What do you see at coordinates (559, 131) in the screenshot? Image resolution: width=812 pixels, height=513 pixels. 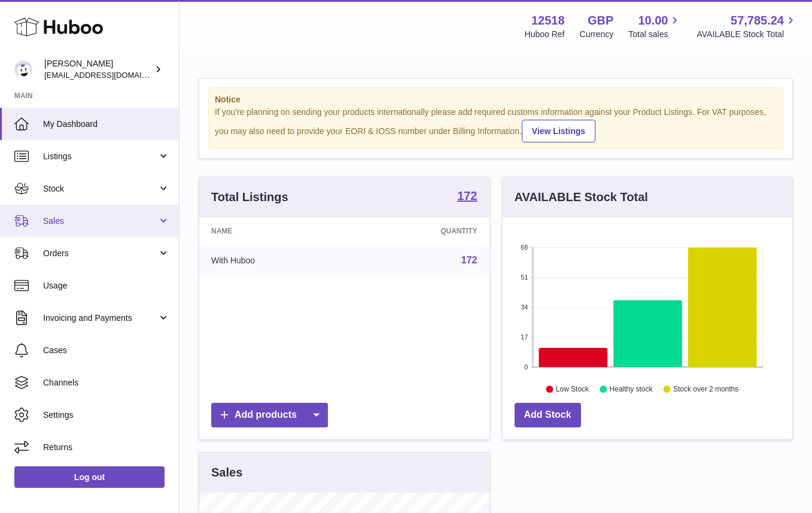 I see `a: View Listings` at bounding box center [559, 131].